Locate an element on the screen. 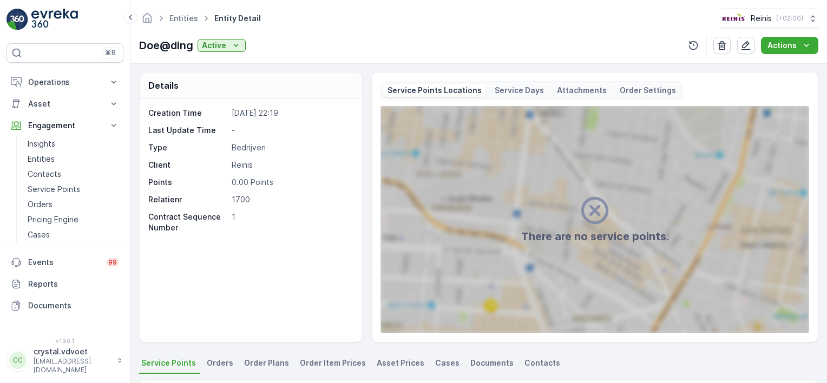  span: v 1.50.1 is located at coordinates (65, 341).